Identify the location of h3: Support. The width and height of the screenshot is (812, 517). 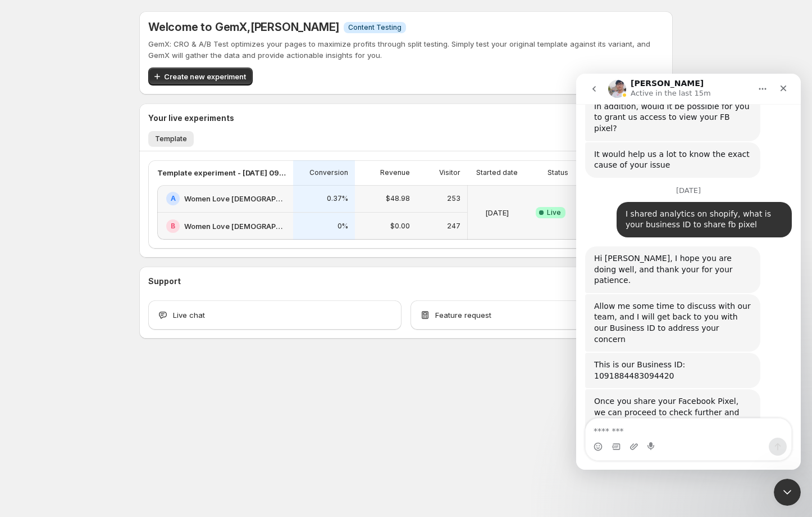
(165, 281).